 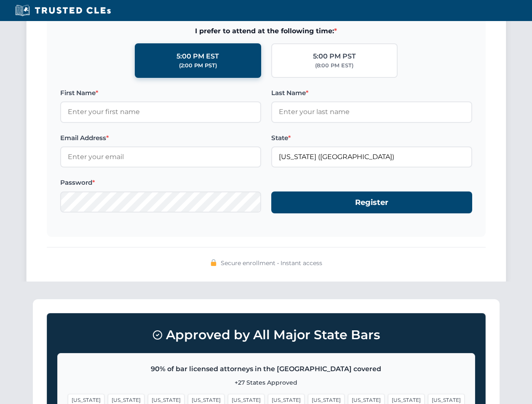 I want to click on button: Register, so click(x=371, y=202).